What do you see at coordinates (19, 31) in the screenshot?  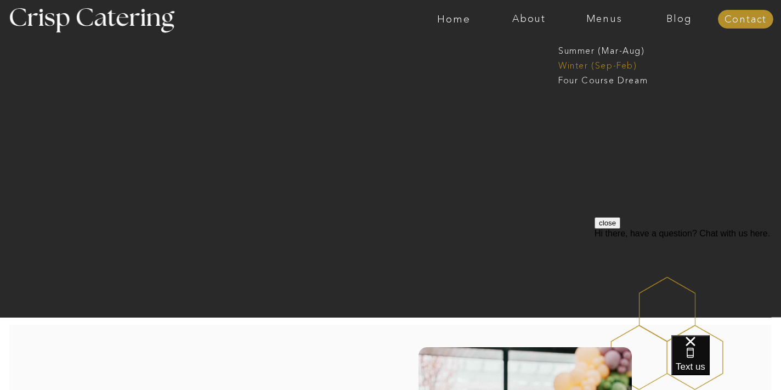 I see `span: Text us` at bounding box center [19, 31].